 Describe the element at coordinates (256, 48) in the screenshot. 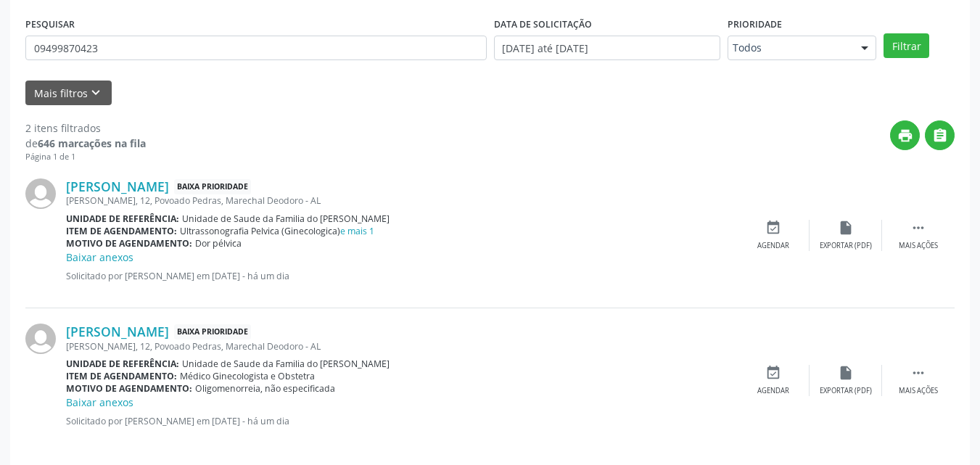

I see `input: Nome, CNS` at that location.